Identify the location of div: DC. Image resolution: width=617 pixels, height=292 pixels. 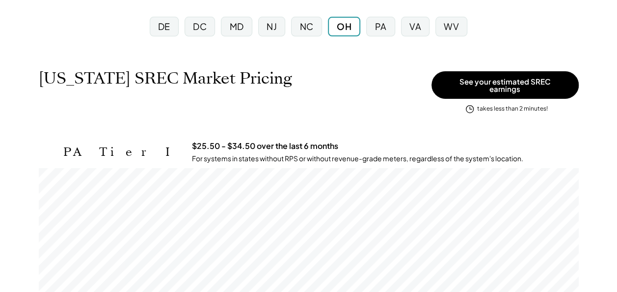
(200, 26).